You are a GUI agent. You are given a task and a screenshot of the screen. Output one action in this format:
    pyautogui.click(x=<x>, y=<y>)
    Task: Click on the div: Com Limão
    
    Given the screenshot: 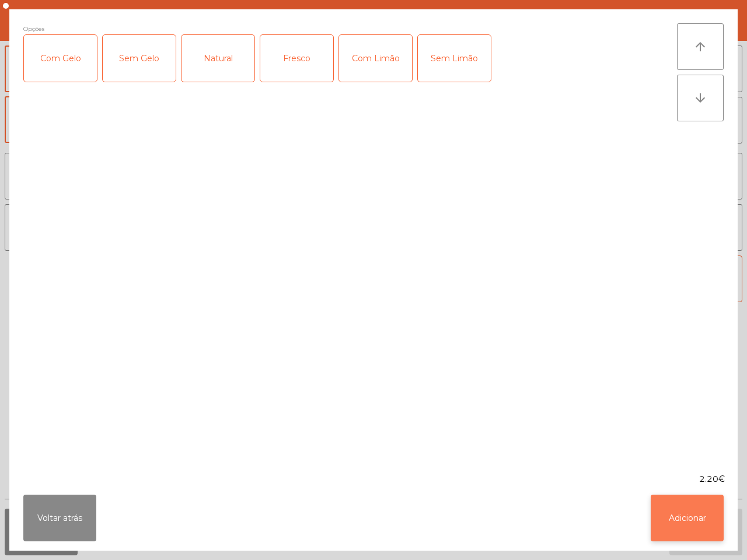 What is the action you would take?
    pyautogui.click(x=375, y=58)
    